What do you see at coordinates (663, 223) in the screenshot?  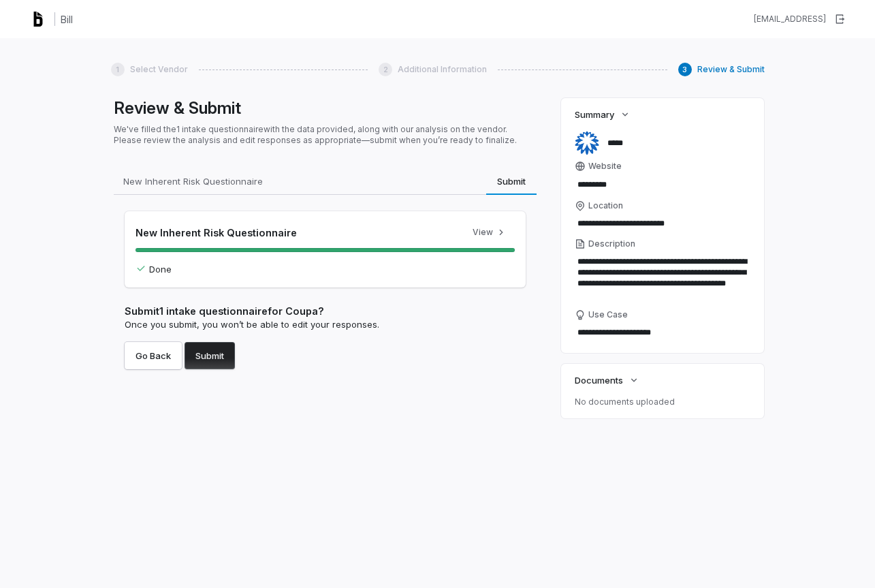 I see `input: Location` at bounding box center [663, 223].